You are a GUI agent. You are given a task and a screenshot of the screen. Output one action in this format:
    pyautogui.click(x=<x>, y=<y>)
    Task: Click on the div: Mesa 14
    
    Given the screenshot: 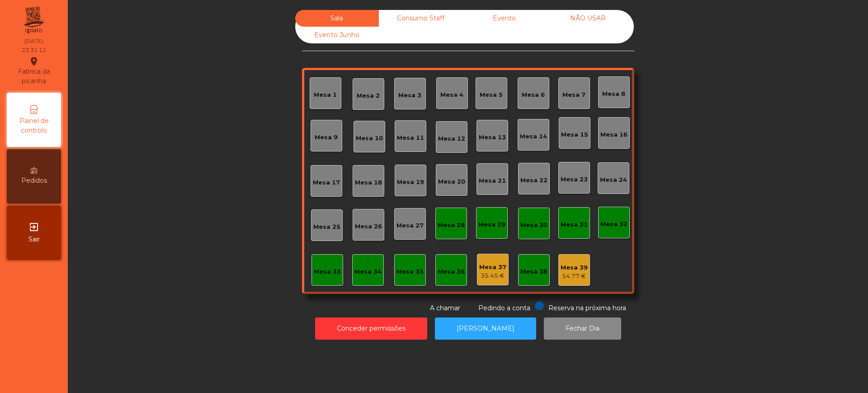 What is the action you would take?
    pyautogui.click(x=534, y=136)
    